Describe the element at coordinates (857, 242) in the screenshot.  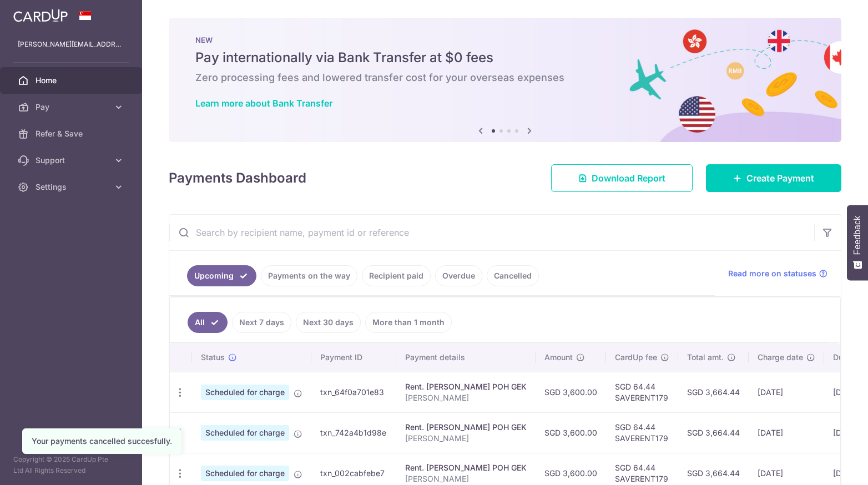
I see `button: Feedback - Show survey` at that location.